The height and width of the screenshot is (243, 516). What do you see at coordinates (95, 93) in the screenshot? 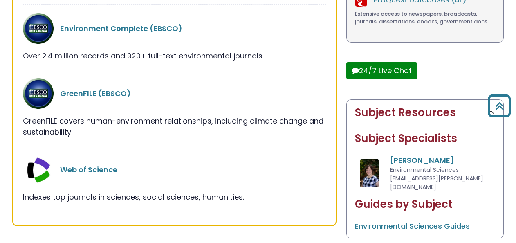
I see `a: GreenFILE (EBSCO)` at bounding box center [95, 93].